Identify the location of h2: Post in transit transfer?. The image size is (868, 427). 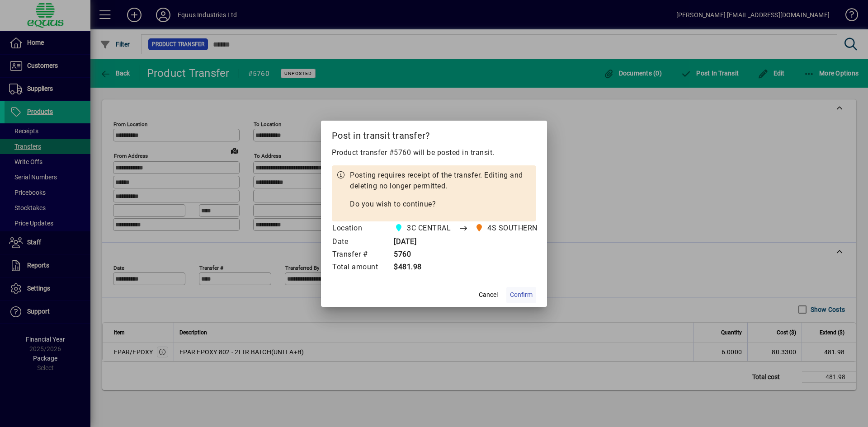
(434, 134).